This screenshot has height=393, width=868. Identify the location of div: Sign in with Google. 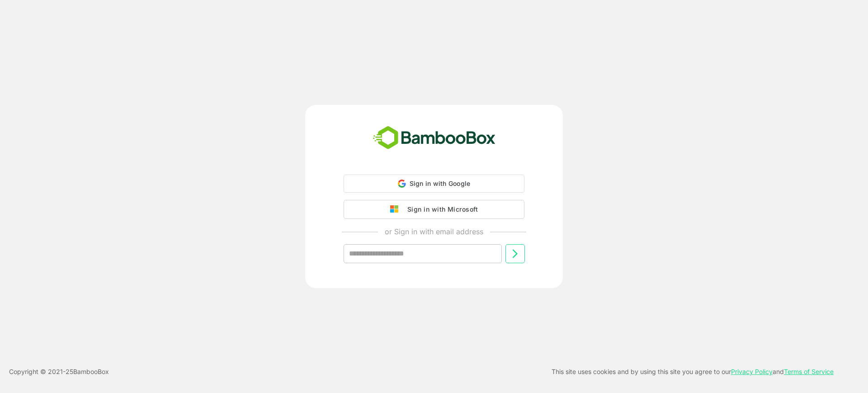
(434, 184).